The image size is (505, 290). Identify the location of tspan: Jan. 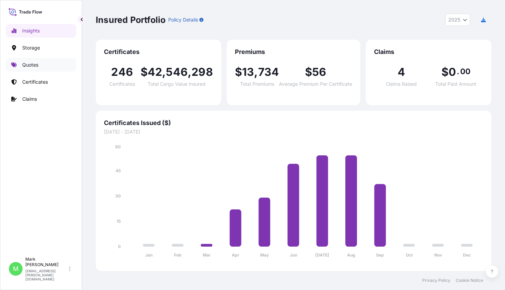
(149, 255).